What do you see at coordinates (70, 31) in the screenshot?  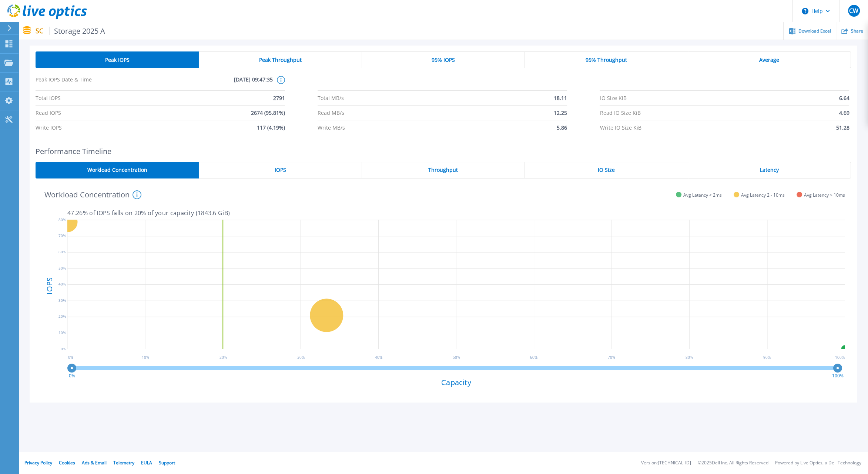 I see `p: SC` at bounding box center [70, 31].